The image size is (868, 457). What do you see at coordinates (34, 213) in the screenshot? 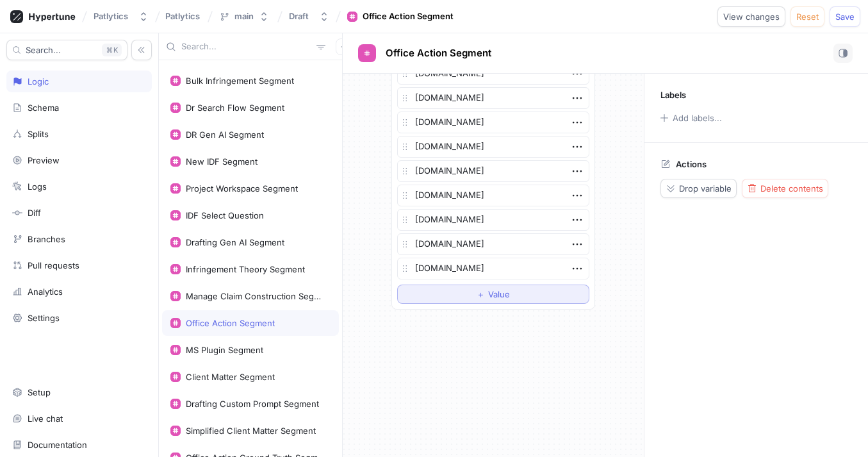
I see `div: Diff` at bounding box center [34, 213].